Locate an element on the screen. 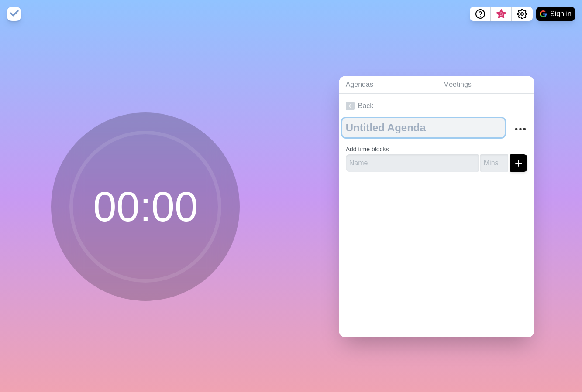 This screenshot has width=582, height=392. button: Sign in is located at coordinates (555, 14).